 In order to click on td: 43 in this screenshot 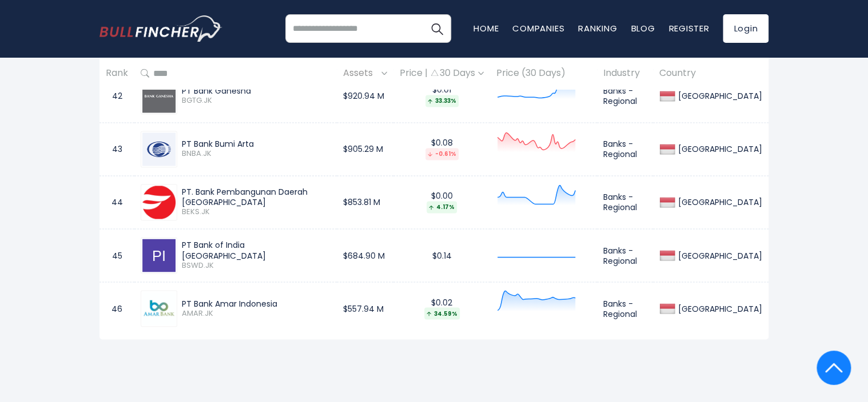, I will do `click(117, 148)`.